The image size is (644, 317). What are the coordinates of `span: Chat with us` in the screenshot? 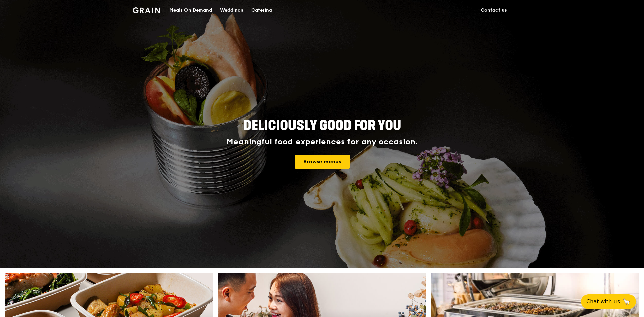 It's located at (603, 302).